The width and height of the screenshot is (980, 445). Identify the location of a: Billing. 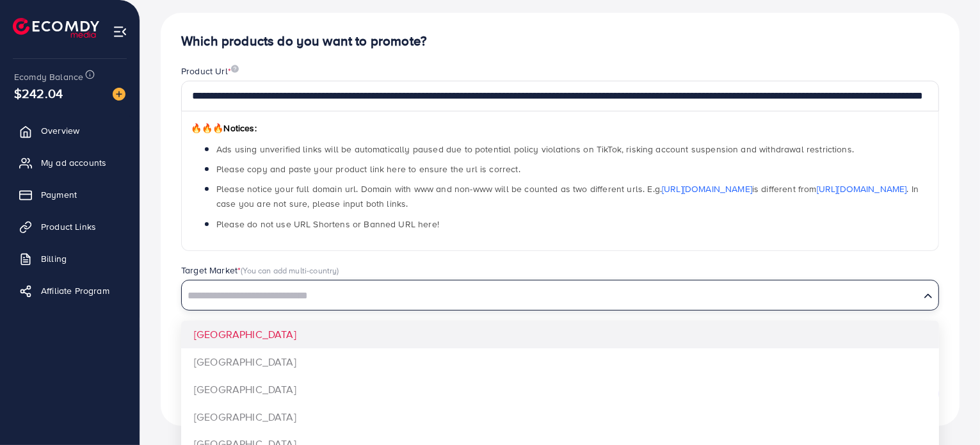
(70, 259).